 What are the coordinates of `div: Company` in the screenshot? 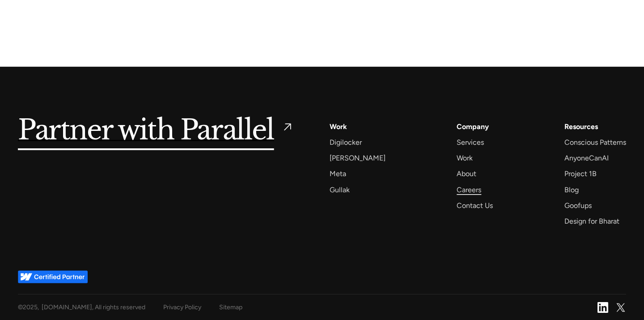 It's located at (473, 127).